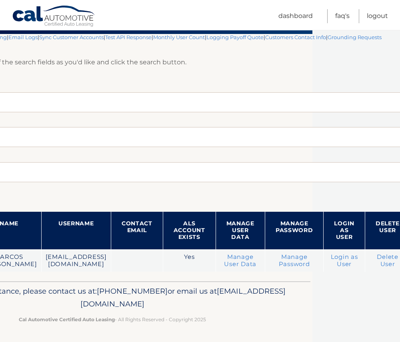 Image resolution: width=400 pixels, height=342 pixels. I want to click on a: Manage User Data, so click(240, 261).